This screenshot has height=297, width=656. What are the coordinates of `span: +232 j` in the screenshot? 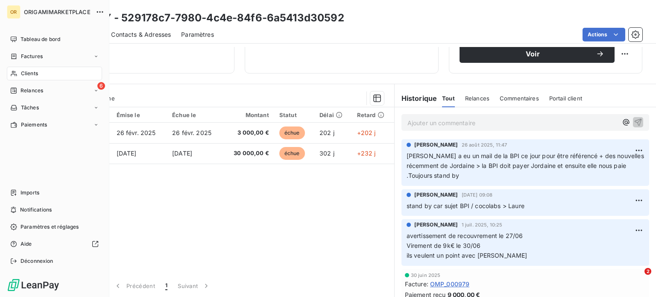 It's located at (366, 153).